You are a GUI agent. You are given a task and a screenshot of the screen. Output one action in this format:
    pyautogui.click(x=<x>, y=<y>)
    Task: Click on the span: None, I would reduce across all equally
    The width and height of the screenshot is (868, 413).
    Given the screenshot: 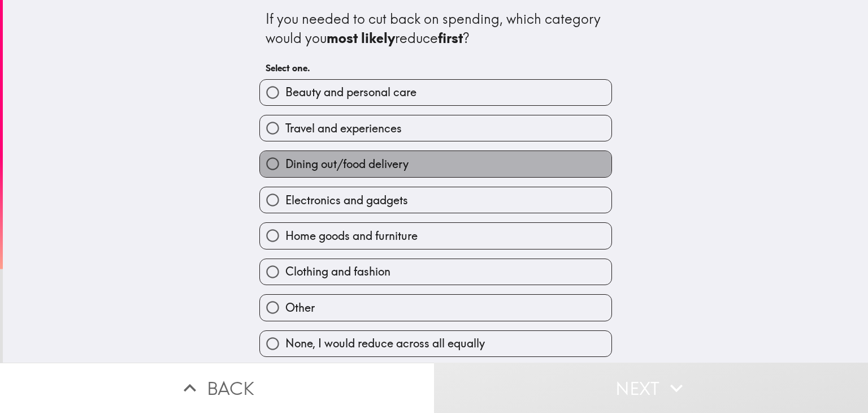 What is the action you would take?
    pyautogui.click(x=385, y=344)
    